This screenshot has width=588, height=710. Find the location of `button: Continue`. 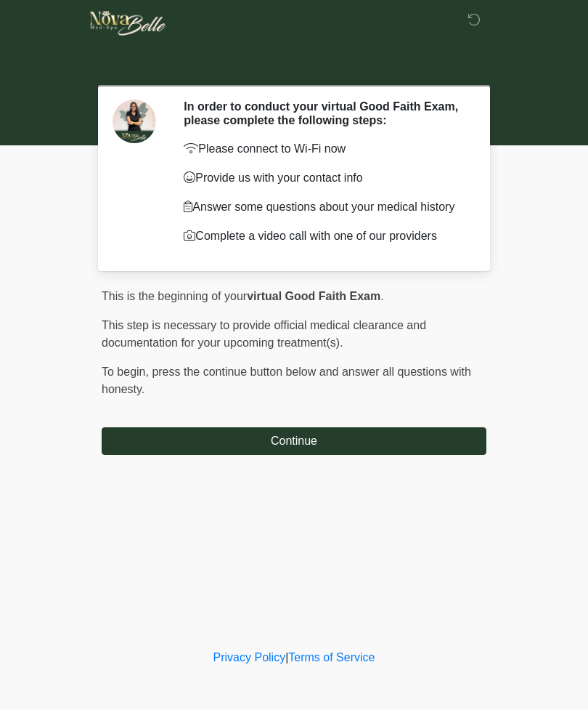

button: Continue is located at coordinates (294, 442).